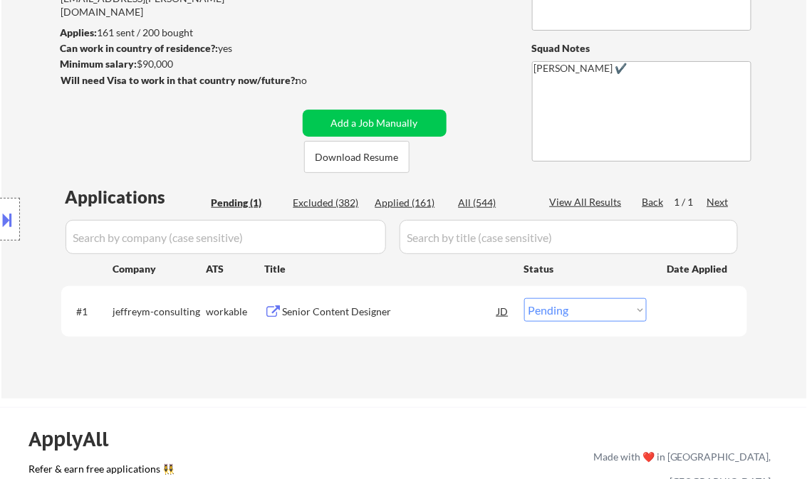 The image size is (807, 479). What do you see at coordinates (699, 269) in the screenshot?
I see `div: Date Applied` at bounding box center [699, 269].